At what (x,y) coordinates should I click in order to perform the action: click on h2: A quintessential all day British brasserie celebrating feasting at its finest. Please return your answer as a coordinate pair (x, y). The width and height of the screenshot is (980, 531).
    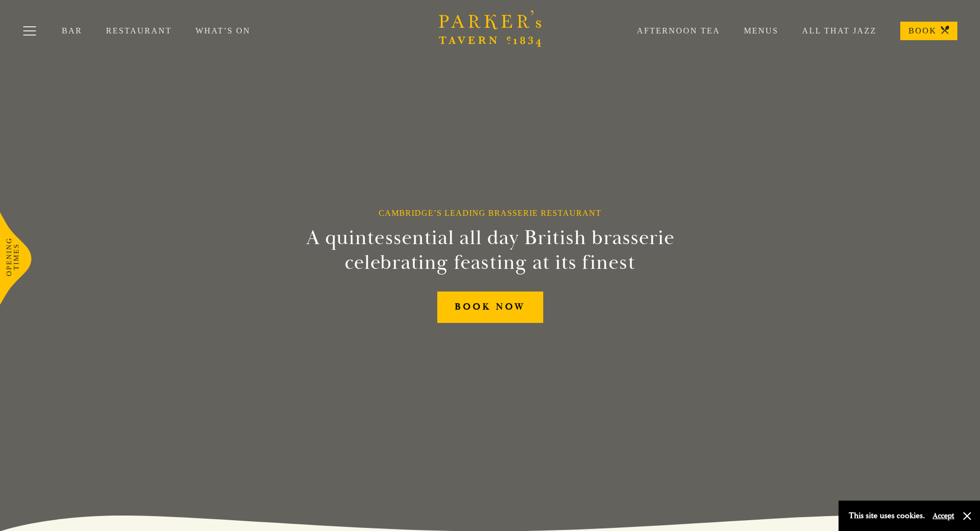
    Looking at the image, I should click on (490, 250).